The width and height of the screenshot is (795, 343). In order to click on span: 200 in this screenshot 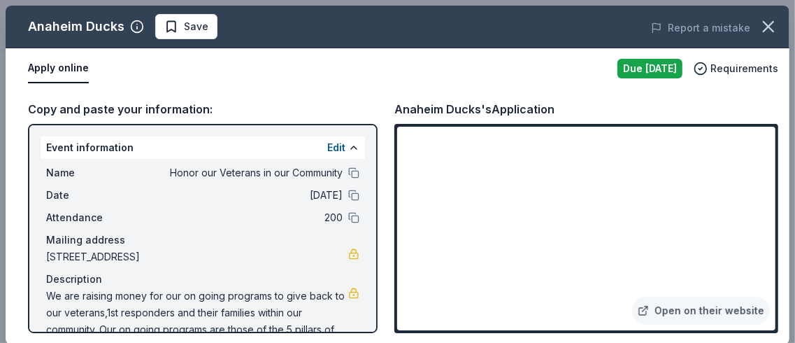, I will do `click(241, 218)`.